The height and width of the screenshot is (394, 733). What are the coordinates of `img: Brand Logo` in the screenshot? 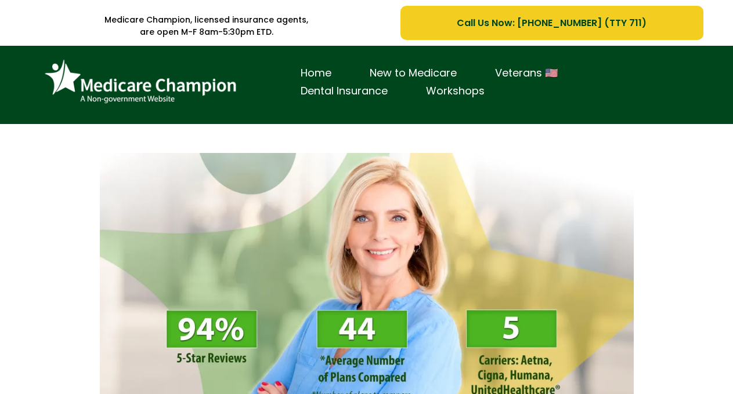 It's located at (140, 82).